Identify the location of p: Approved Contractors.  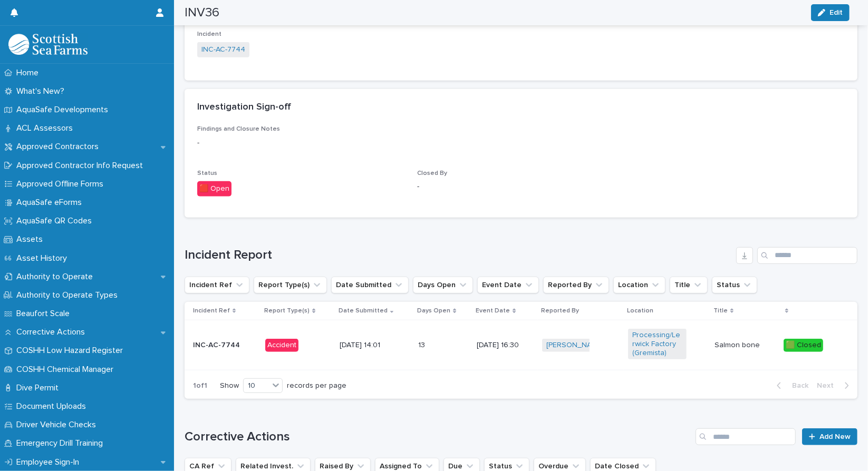
(60, 146).